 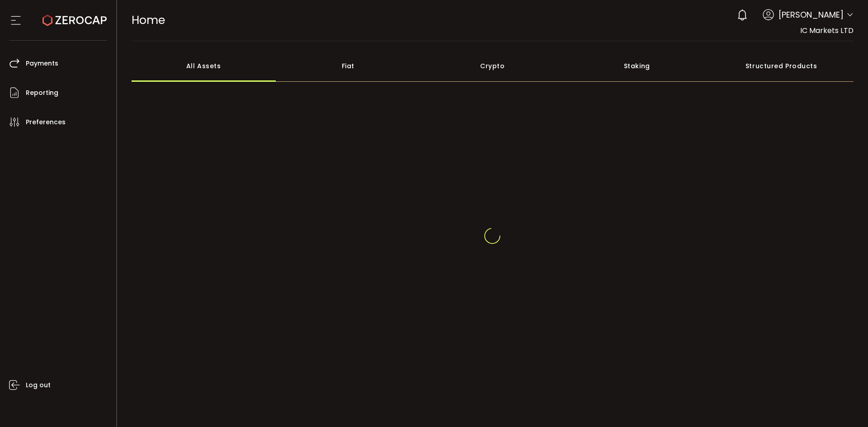 I want to click on div: Fiat, so click(x=348, y=66).